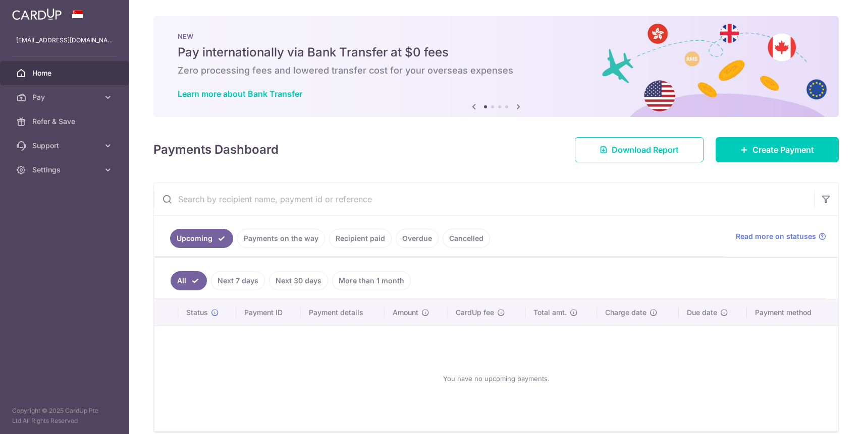  Describe the element at coordinates (639, 150) in the screenshot. I see `a: Download Report` at that location.